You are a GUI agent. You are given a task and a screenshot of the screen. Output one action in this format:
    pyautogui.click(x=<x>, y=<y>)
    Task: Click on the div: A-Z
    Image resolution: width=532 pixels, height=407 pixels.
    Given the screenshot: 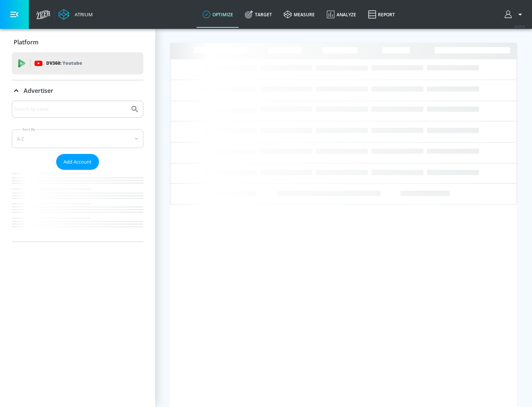 What is the action you would take?
    pyautogui.click(x=78, y=139)
    